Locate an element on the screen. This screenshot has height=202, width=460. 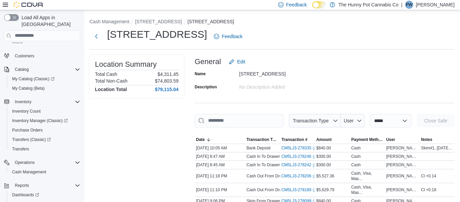
button: Reports is located at coordinates (42, 185).